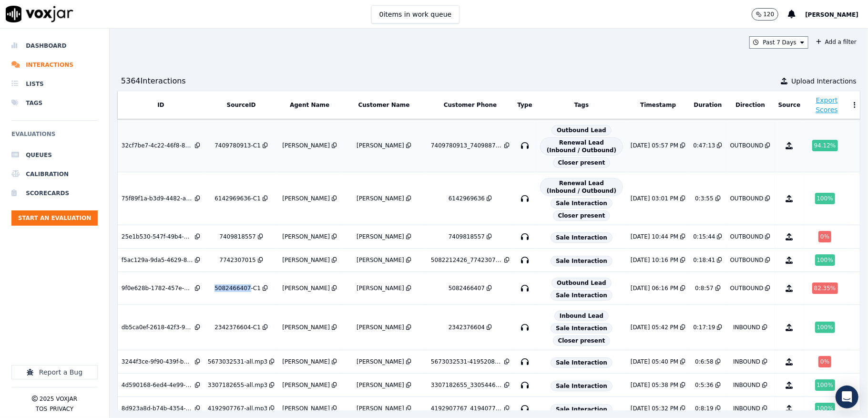 The image size is (868, 418). What do you see at coordinates (826, 145) in the screenshot?
I see `div: 94.12 %` at bounding box center [826, 145].